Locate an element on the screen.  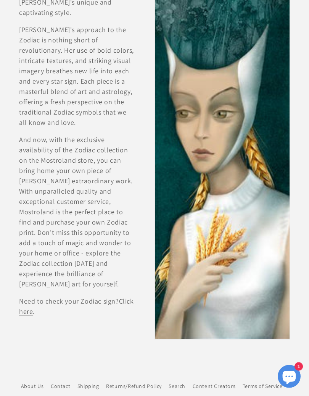
a: Contact is located at coordinates (60, 387).